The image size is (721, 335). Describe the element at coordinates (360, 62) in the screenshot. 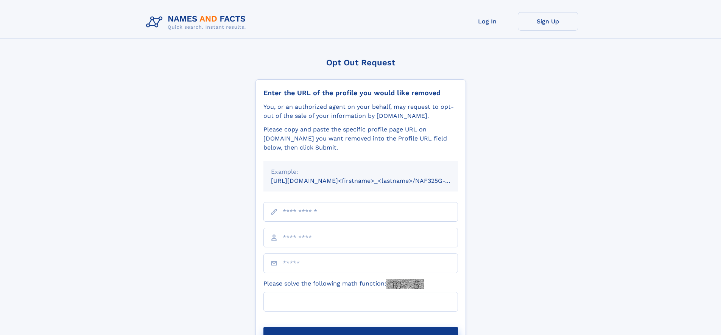

I see `div: Opt Out Request` at that location.